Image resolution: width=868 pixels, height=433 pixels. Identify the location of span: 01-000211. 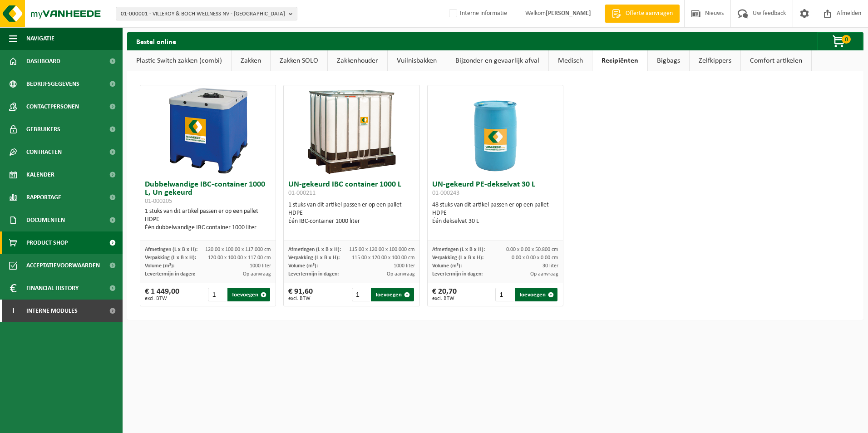
(302, 193).